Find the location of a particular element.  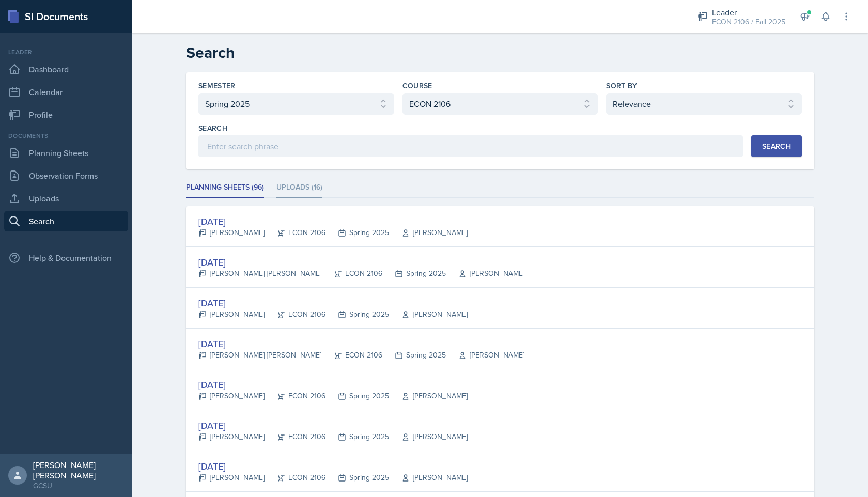

a: Dashboard is located at coordinates (66, 69).